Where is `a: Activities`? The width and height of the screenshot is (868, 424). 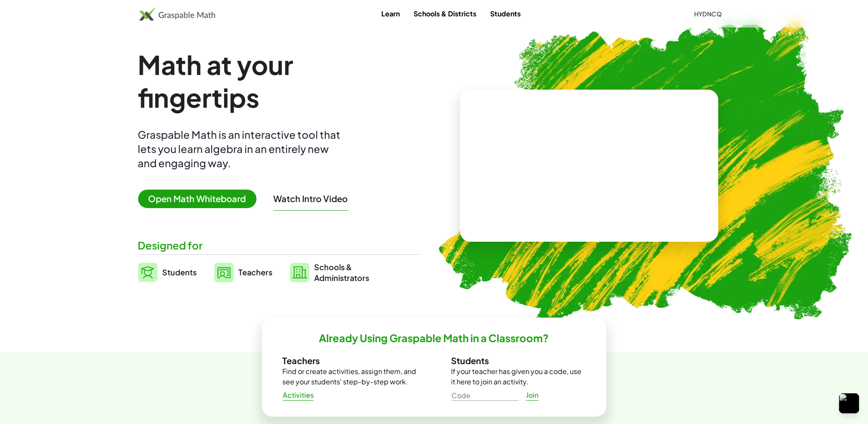
a: Activities is located at coordinates (299, 395).